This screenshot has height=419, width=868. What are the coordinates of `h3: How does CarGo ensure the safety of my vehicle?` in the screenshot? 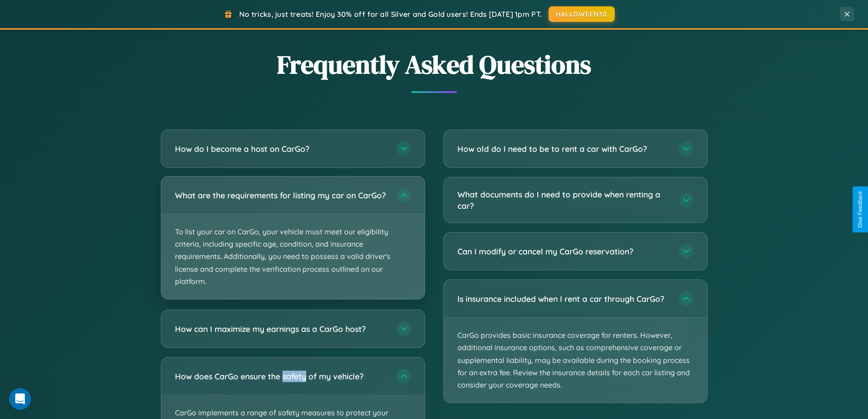 It's located at (281, 376).